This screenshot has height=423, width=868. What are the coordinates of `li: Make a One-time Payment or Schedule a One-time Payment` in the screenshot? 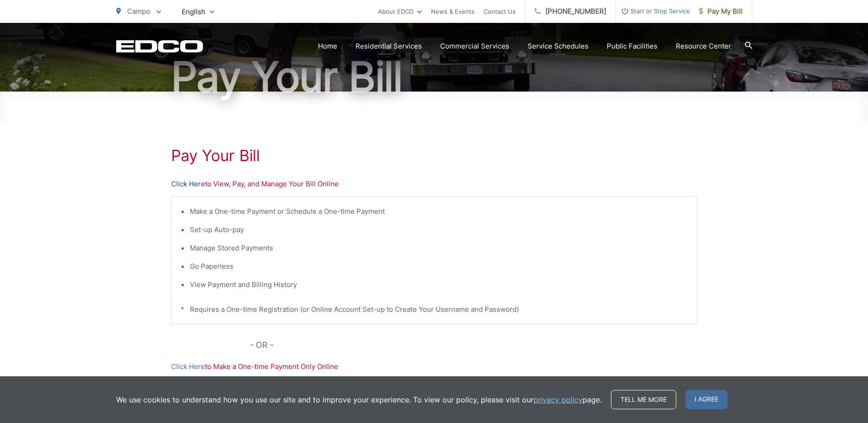 It's located at (439, 212).